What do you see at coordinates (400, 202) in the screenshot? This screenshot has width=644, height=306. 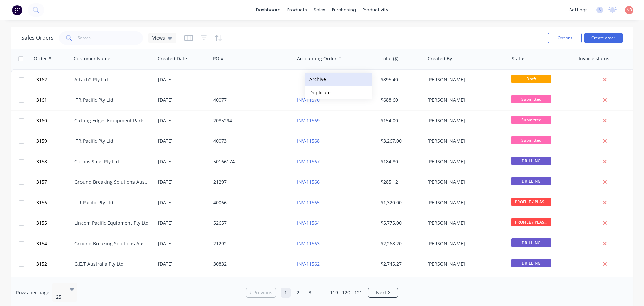 I see `div: $1,320.00` at bounding box center [400, 202].